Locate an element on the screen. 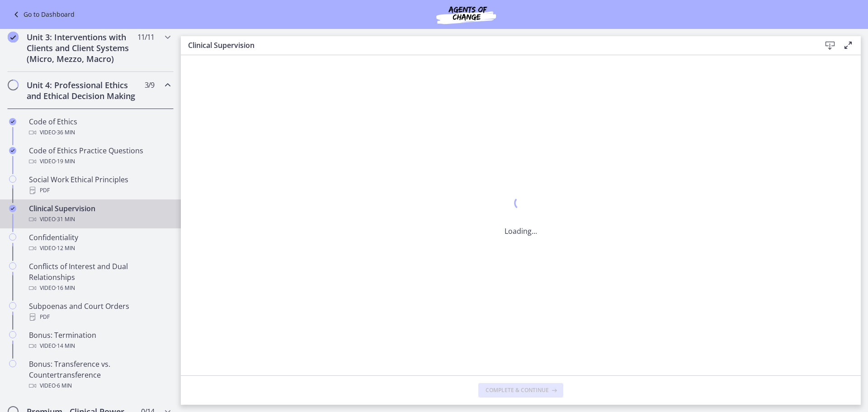  div: Code of Ethics is located at coordinates (99, 127).